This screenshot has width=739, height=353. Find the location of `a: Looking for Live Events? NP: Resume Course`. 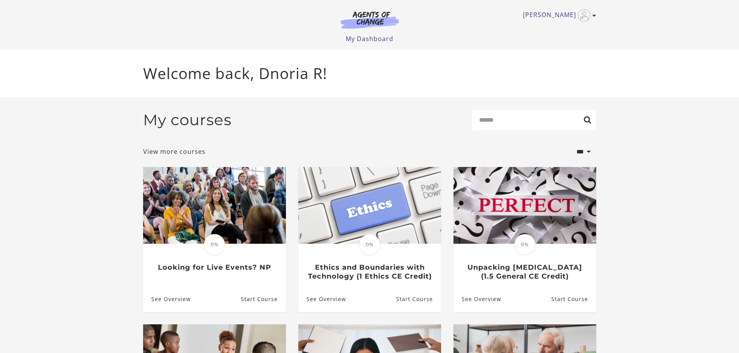

a: Looking for Live Events? NP: Resume Course is located at coordinates (263, 300).